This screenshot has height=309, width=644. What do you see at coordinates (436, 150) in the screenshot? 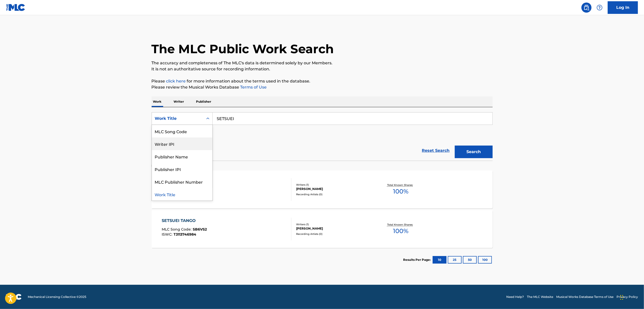
I see `a: Reset Search` at bounding box center [436, 150].